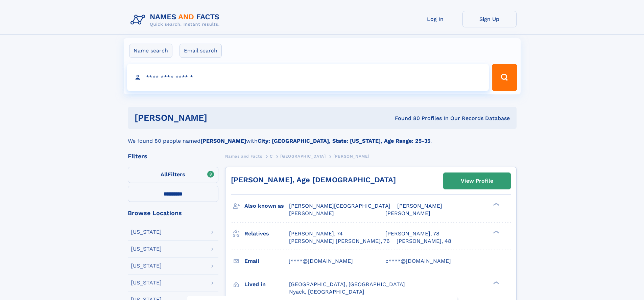 This screenshot has height=300, width=644. What do you see at coordinates (266, 284) in the screenshot?
I see `h3: Lived in` at bounding box center [266, 284].